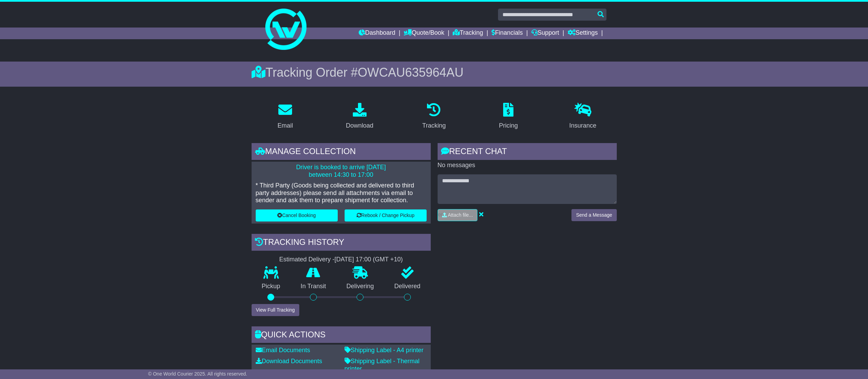  I want to click on a: Pricing, so click(508, 116).